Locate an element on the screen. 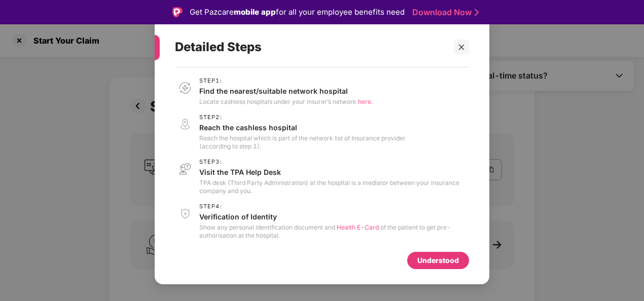 The width and height of the screenshot is (644, 301). p: Reach the cashless hospital is located at coordinates (302, 127).